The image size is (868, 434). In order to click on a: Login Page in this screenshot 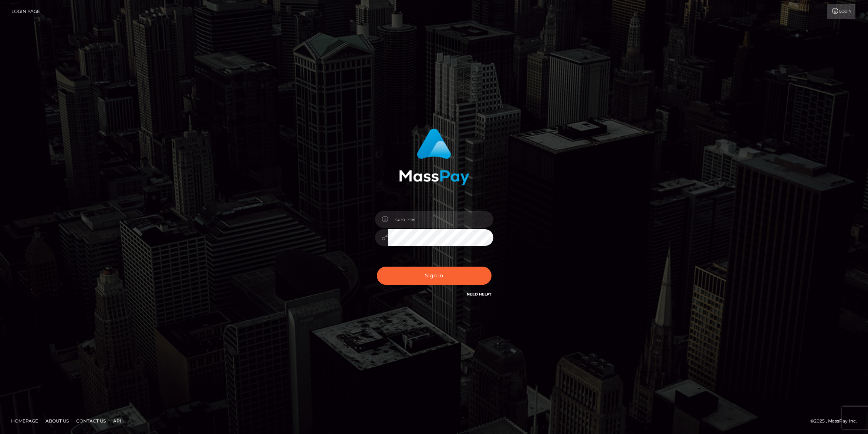, I will do `click(25, 11)`.